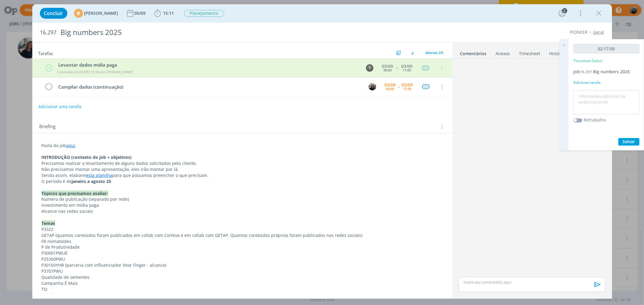 The height and width of the screenshot is (305, 644). I want to click on a: Geral, so click(598, 32).